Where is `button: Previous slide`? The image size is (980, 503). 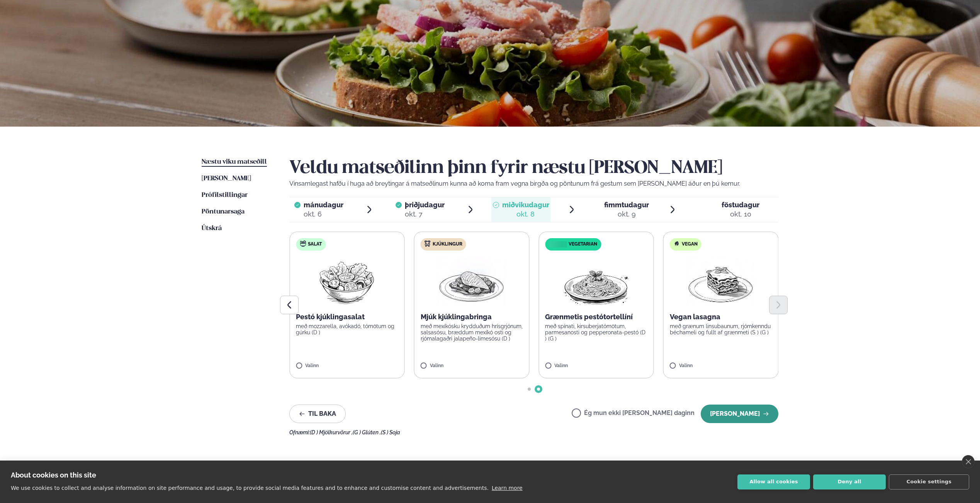
button: Previous slide is located at coordinates (290, 305).